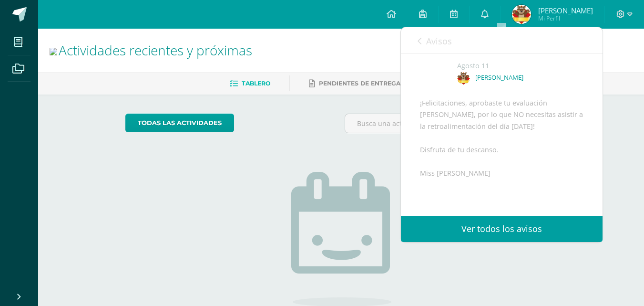 This screenshot has height=306, width=644. What do you see at coordinates (359, 83) in the screenshot?
I see `span: Pendientes de entrega` at bounding box center [359, 83].